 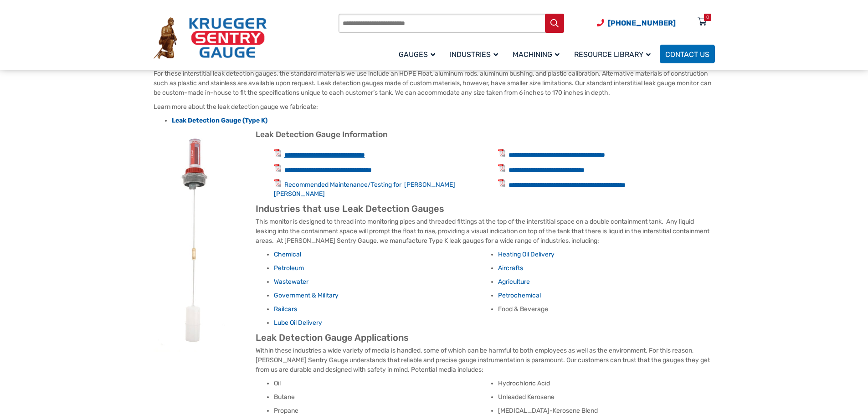 What do you see at coordinates (220, 121) in the screenshot?
I see `strong: Leak Detection Gauge (Type K)` at bounding box center [220, 121].